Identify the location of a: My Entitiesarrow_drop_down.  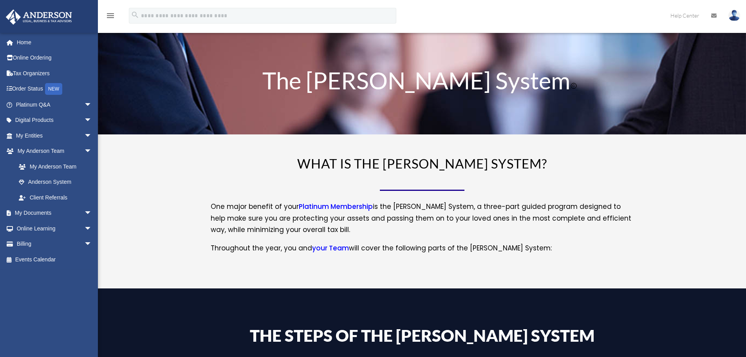
(54, 135).